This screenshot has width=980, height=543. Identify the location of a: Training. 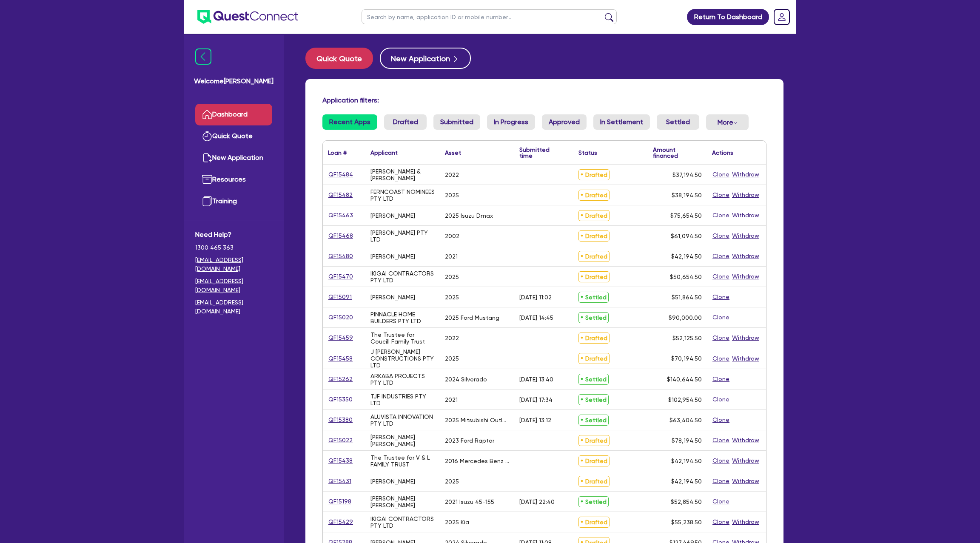
(234, 201).